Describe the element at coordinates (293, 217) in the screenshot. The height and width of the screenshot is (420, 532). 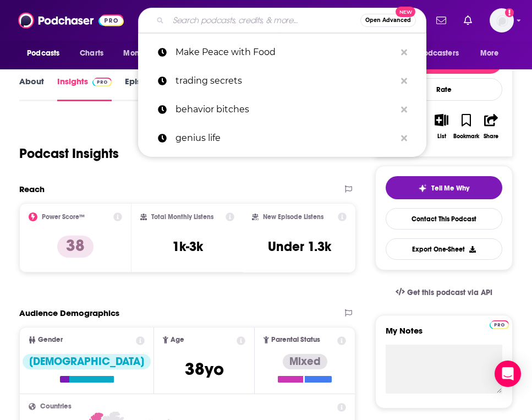
I see `h2: New Episode Listens` at that location.